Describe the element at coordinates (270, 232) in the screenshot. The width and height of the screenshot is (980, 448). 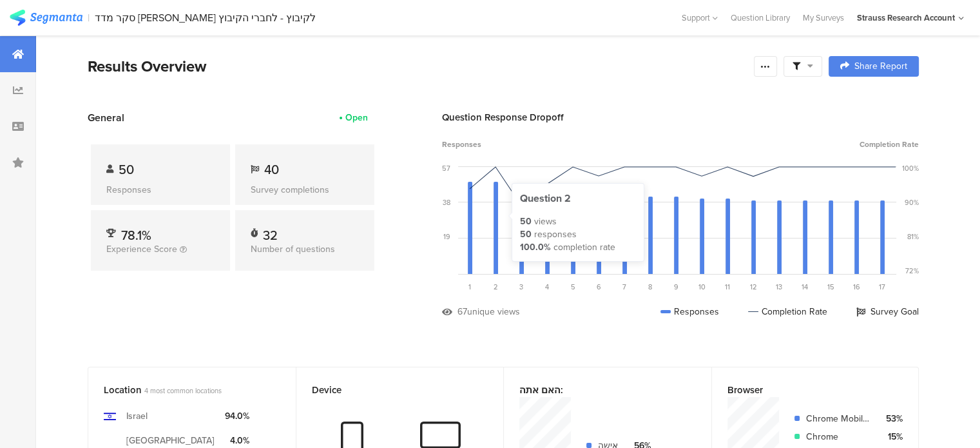
I see `div: 32` at that location.